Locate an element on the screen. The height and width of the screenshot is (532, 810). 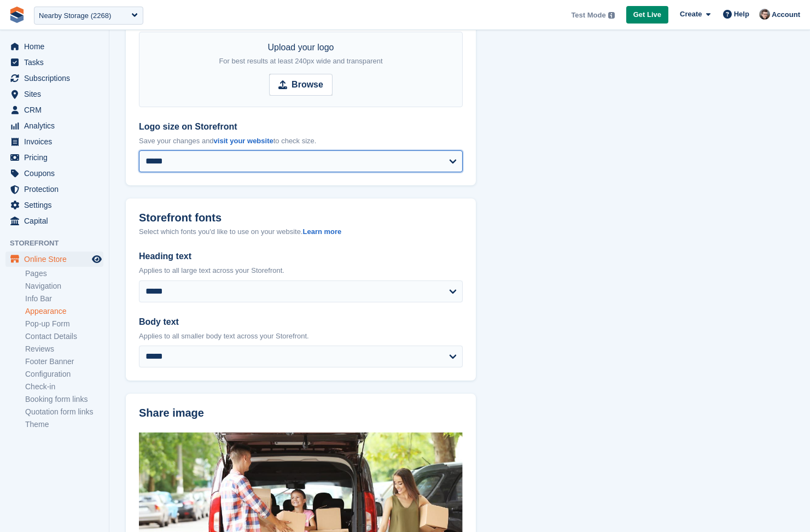
a: Pages is located at coordinates (64, 273).